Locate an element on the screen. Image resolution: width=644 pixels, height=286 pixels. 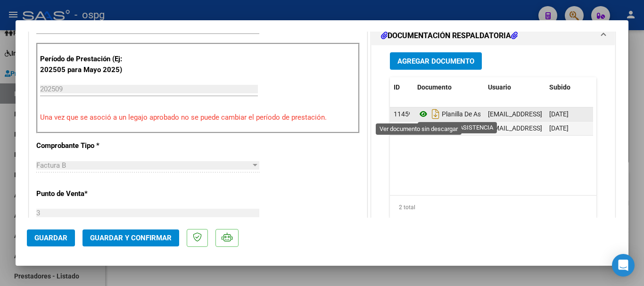
p: Comprobante Tipo * is located at coordinates (85, 145).